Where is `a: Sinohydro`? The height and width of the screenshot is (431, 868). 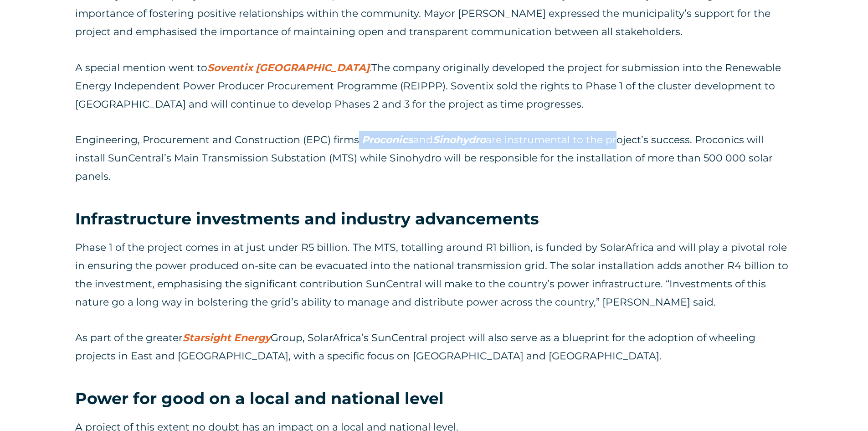 a: Sinohydro is located at coordinates (459, 139).